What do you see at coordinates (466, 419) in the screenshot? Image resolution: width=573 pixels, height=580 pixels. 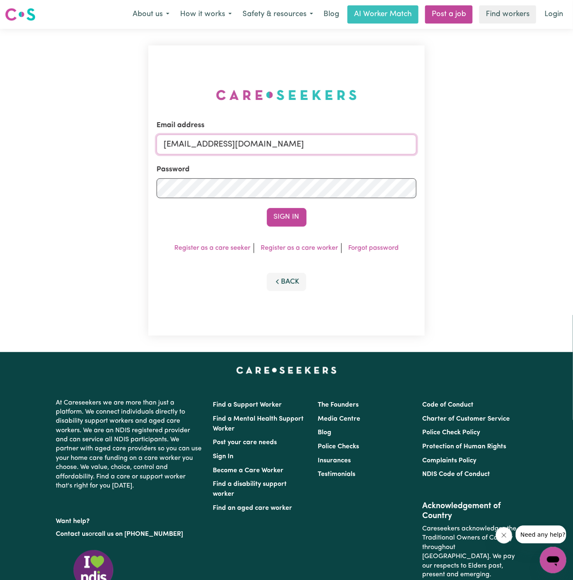 I see `a: Charter of Customer Service` at bounding box center [466, 419].